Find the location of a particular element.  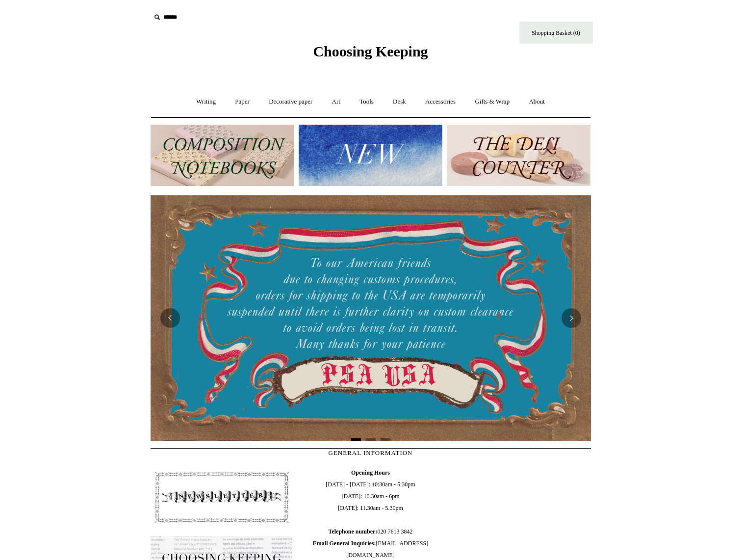

a: Choosing Keeping is located at coordinates (370, 55).